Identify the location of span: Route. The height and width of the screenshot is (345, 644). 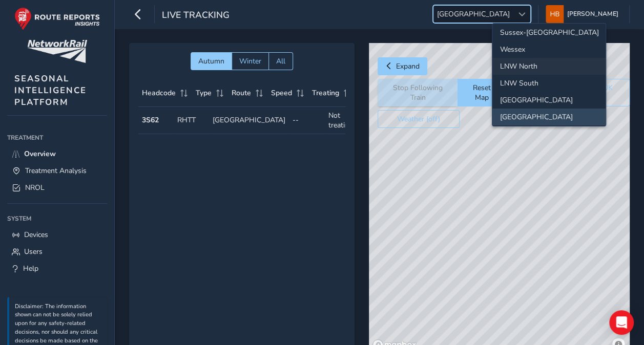
(241, 92).